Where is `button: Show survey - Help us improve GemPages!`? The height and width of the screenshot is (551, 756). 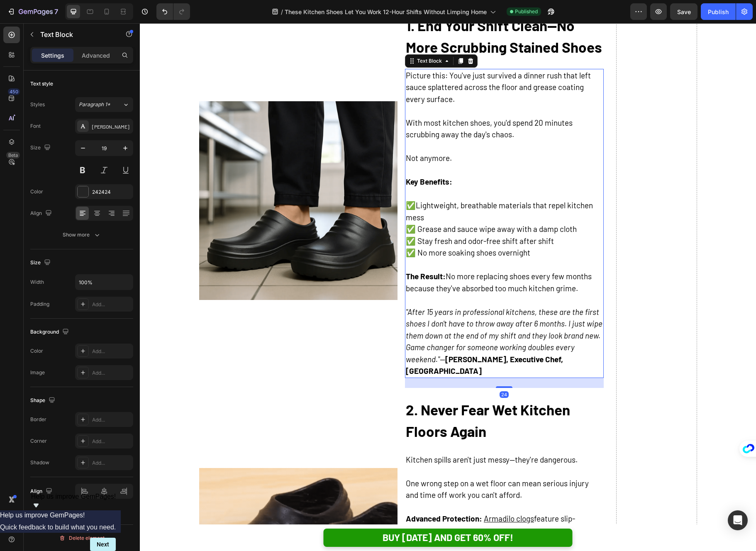
button: Show survey - Help us improve GemPages! is located at coordinates (73, 502).